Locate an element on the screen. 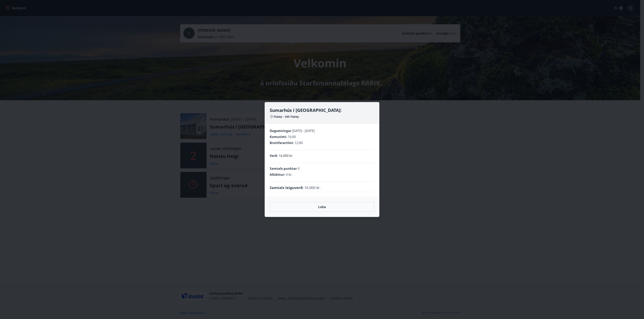 This screenshot has width=644, height=319. span: Verð : is located at coordinates (274, 156).